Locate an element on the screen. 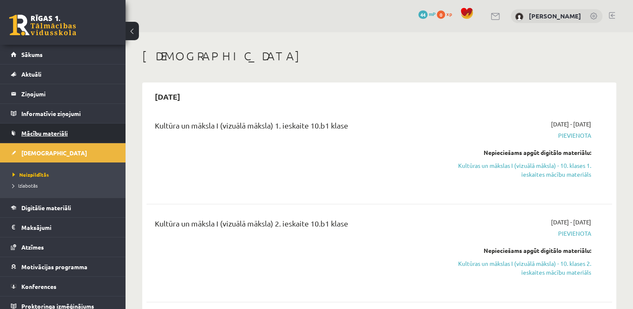 This screenshot has width=633, height=309. span: 44 is located at coordinates (423, 15).